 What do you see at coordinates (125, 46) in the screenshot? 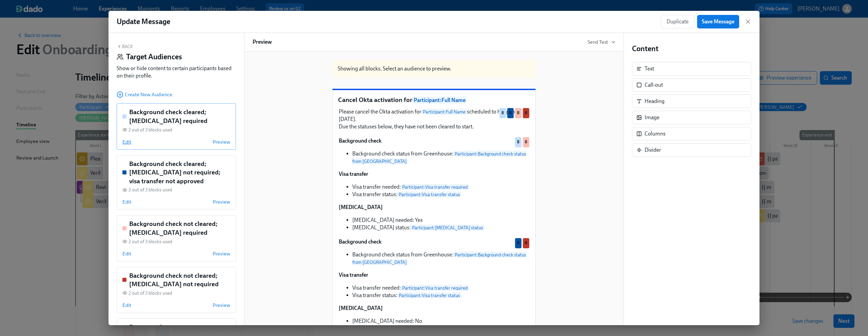
I see `button: Back` at bounding box center [125, 46].